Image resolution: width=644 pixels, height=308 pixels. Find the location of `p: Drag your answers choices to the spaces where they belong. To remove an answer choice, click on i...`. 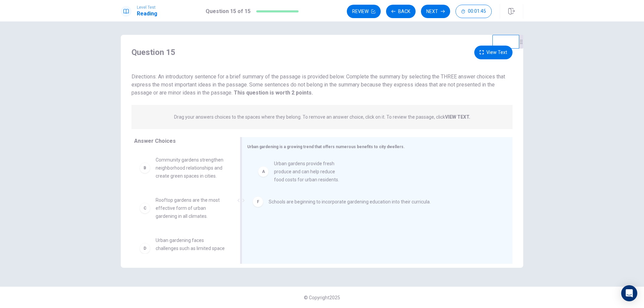

p: Drag your answers choices to the spaces where they belong. To remove an answer choice, click on i... is located at coordinates (322, 117).